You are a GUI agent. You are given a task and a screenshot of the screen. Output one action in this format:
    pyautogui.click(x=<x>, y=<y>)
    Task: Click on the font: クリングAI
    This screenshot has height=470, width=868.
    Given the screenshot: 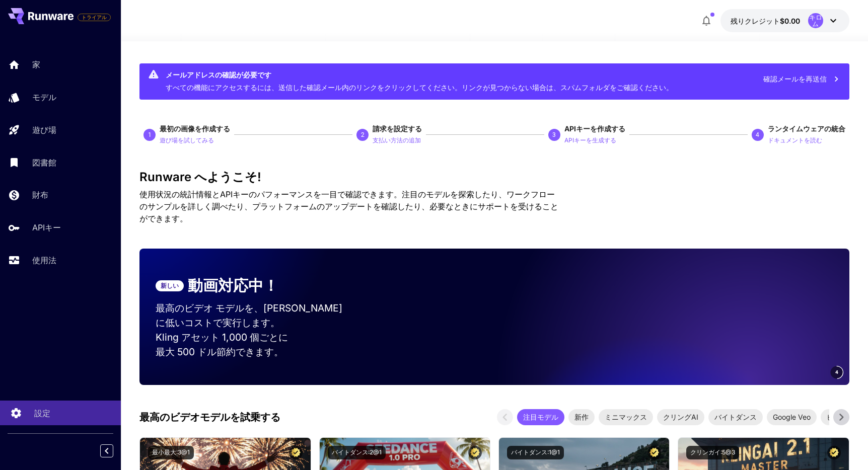 What is the action you would take?
    pyautogui.click(x=681, y=417)
    